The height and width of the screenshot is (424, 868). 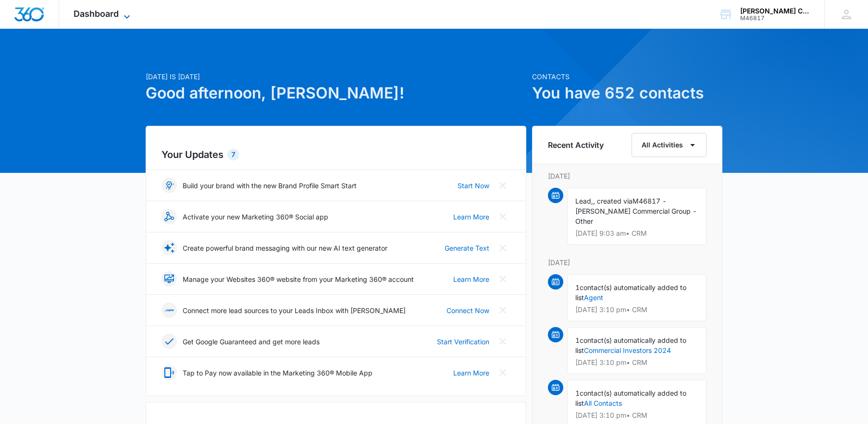 I want to click on span: Dashboard, so click(x=96, y=14).